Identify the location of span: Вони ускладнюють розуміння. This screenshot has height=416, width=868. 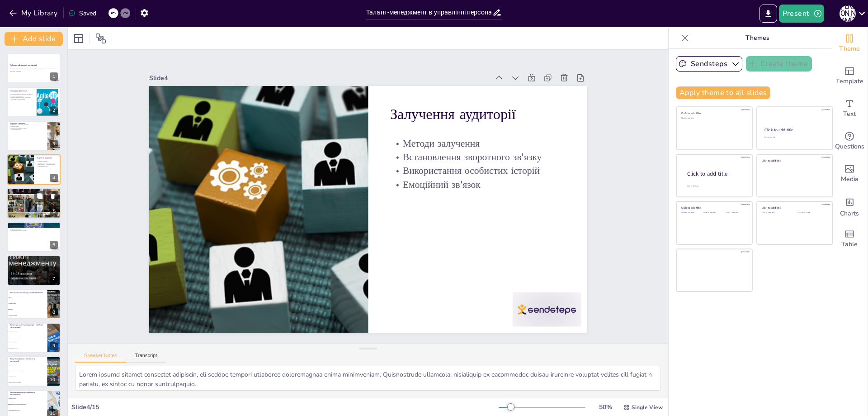
(27, 382).